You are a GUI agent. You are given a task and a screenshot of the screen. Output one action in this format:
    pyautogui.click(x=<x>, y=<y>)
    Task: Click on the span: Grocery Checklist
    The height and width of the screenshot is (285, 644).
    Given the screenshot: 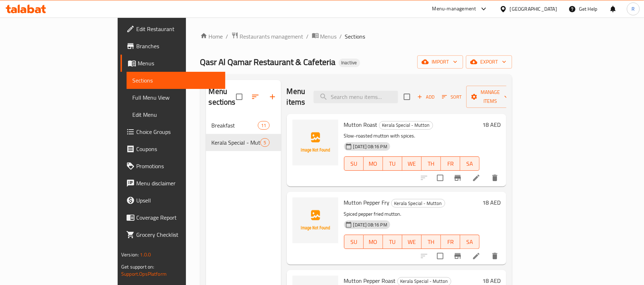 What is the action you would take?
    pyautogui.click(x=178, y=235)
    